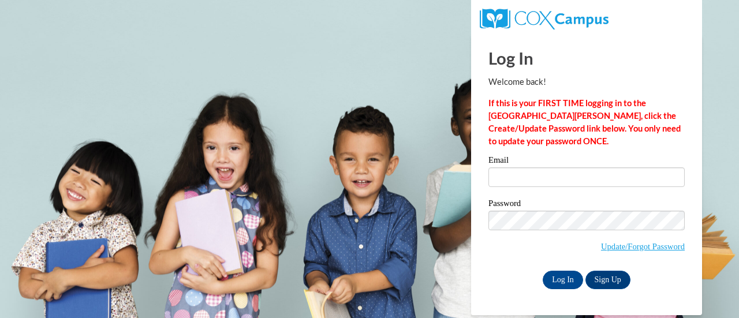  Describe the element at coordinates (586, 58) in the screenshot. I see `h1: Log In` at that location.